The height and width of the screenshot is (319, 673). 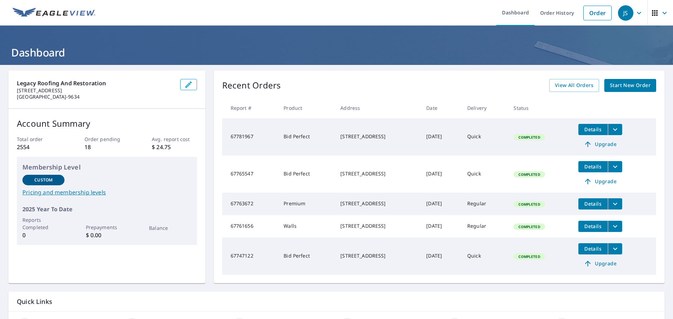 I want to click on p: Total order, so click(x=39, y=139).